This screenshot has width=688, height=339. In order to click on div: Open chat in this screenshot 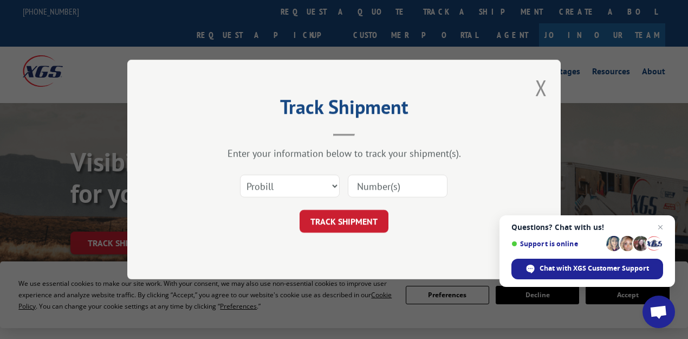, I will do `click(659, 311)`.